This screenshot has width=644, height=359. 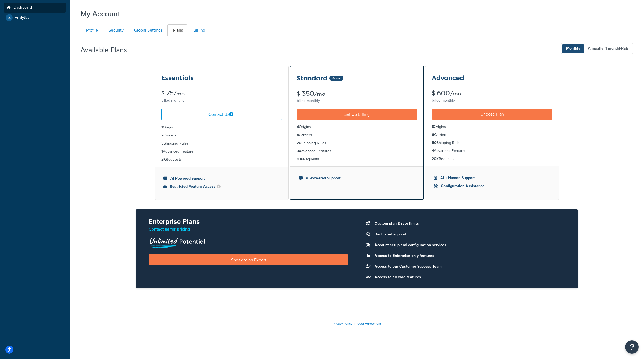 What do you see at coordinates (221, 114) in the screenshot?
I see `a: Contact Us` at bounding box center [221, 114].